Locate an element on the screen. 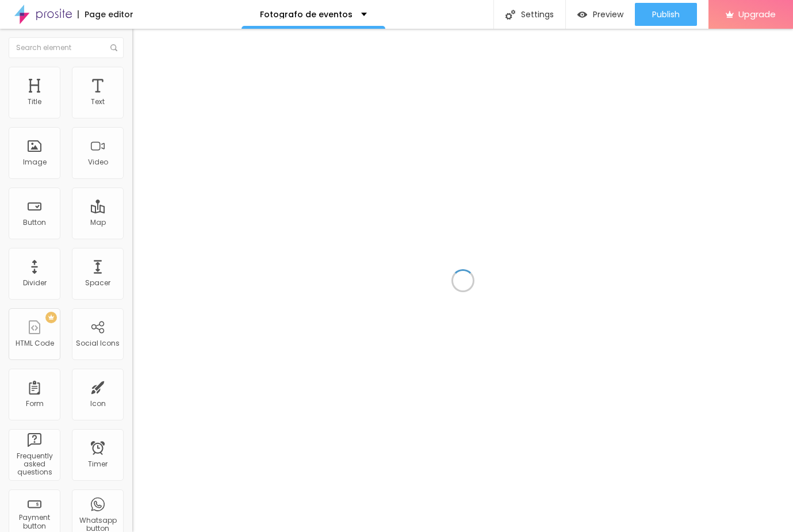  input: Search element is located at coordinates (66, 48).